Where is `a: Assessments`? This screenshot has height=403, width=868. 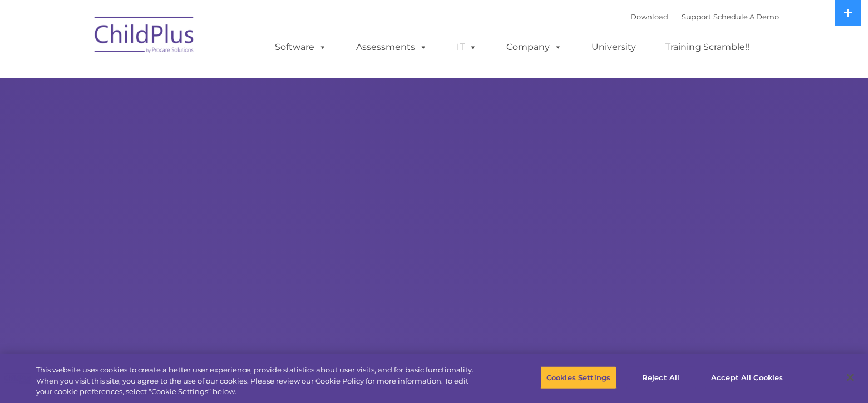
a: Assessments is located at coordinates (391, 47).